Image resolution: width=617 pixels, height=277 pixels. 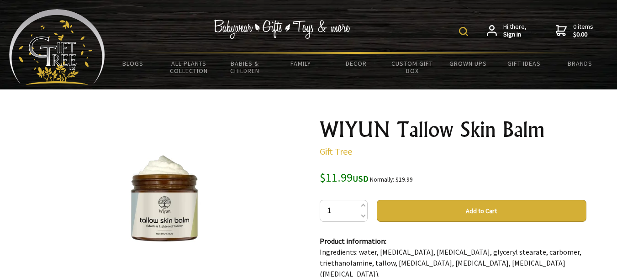 I want to click on img: product search, so click(x=464, y=32).